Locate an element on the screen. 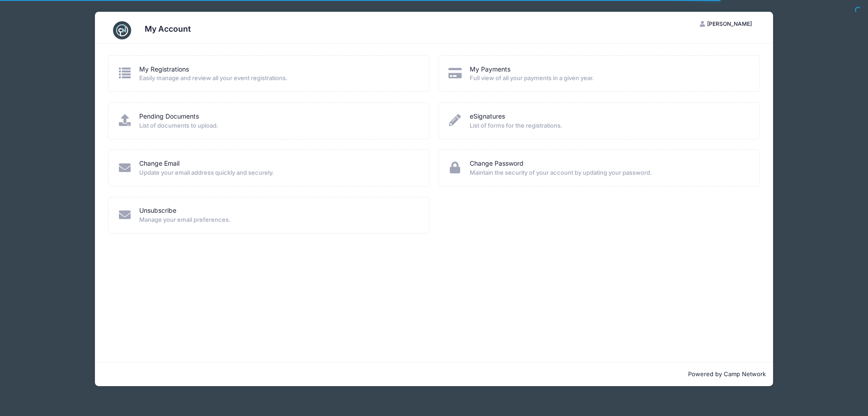 The width and height of the screenshot is (868, 416). a: Pending Documents is located at coordinates (169, 117).